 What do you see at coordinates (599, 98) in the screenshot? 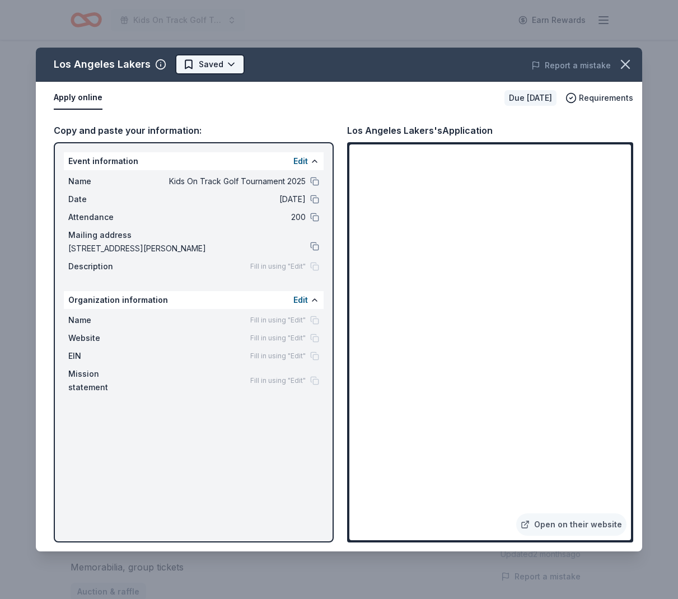
I see `button: Requirements` at bounding box center [599, 98].